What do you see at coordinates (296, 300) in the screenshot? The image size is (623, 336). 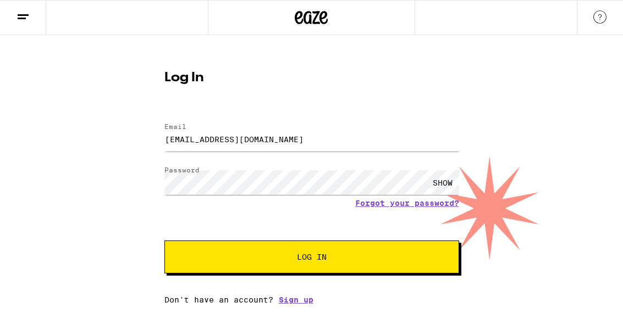 I see `a: Sign up` at bounding box center [296, 300].